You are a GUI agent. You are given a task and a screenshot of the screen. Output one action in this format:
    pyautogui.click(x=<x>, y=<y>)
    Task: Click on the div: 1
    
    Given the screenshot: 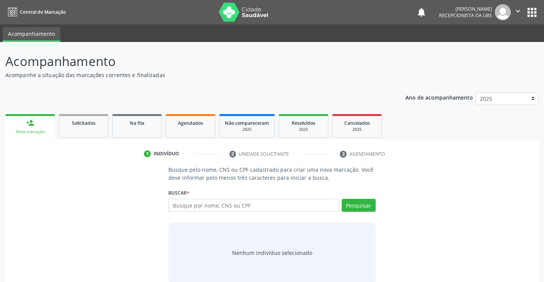 What is the action you would take?
    pyautogui.click(x=147, y=154)
    